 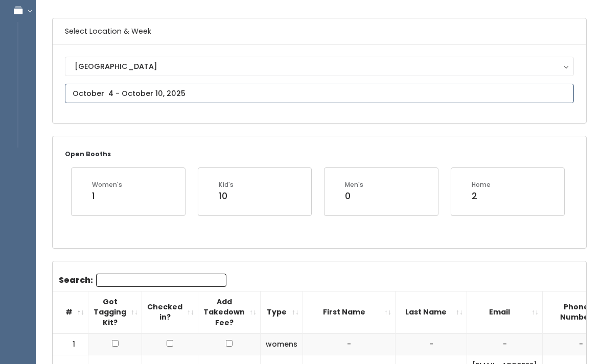 I want to click on th: Add Takedown Fee?: activate to sort column ascending, so click(x=230, y=312).